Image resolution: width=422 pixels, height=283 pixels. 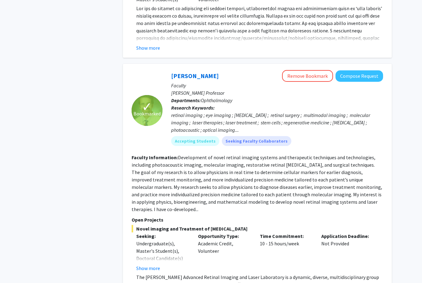 What do you see at coordinates (257, 183) in the screenshot?
I see `fg-read-more: Development of novel retinal imaging systems and therapeutic techniques and technologies, includi...` at bounding box center [257, 183].